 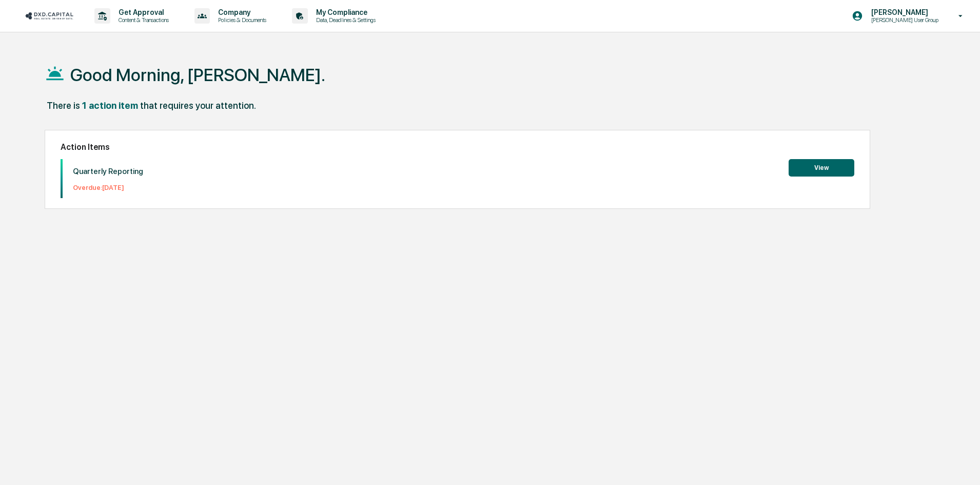 What do you see at coordinates (345, 20) in the screenshot?
I see `p: Data, Deadlines & Settings` at bounding box center [345, 20].